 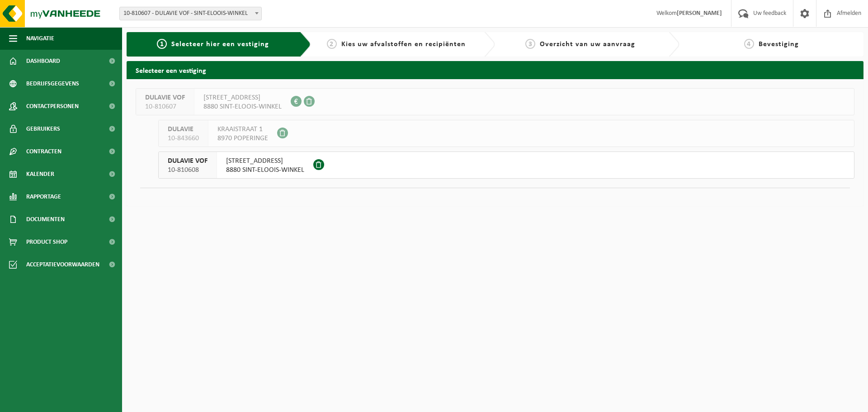 What do you see at coordinates (243, 129) in the screenshot?
I see `span: KRAAISTRAAT 1` at bounding box center [243, 129].